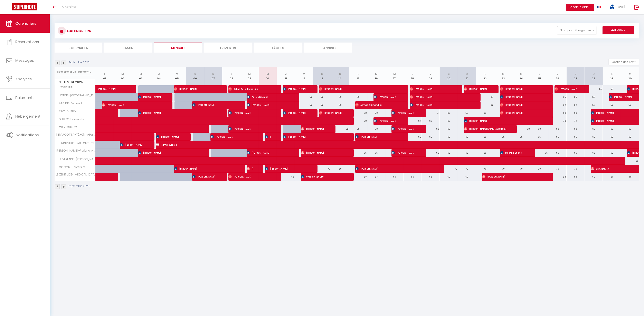  What do you see at coordinates (268, 97) in the screenshot?
I see `span: Aurore Doumbe` at bounding box center [268, 97].